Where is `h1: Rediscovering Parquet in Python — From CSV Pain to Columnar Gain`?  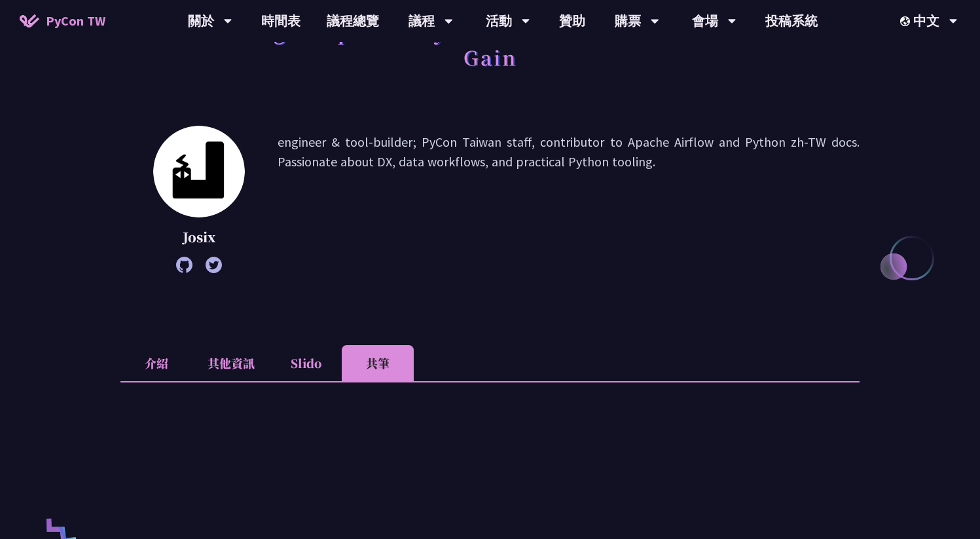
h1: Rediscovering Parquet in Python — From CSV Pain to Columnar Gain is located at coordinates (489, 44).